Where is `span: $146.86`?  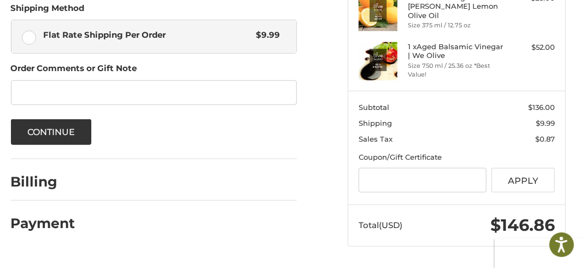 span: $146.86 is located at coordinates (523, 225).